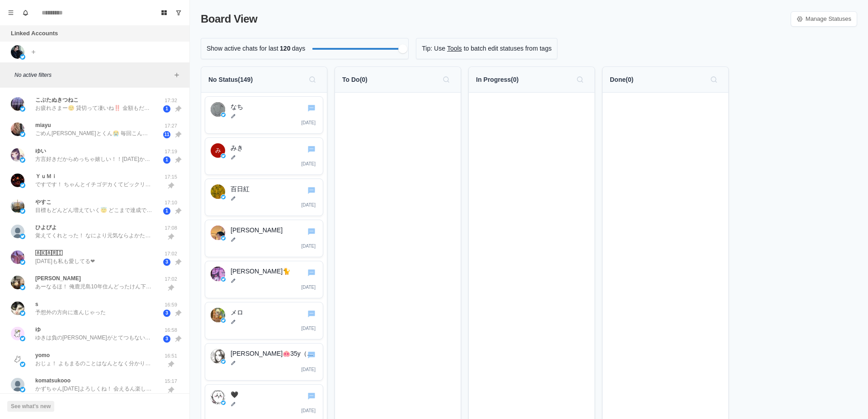 The width and height of the screenshot is (868, 419). Describe the element at coordinates (34, 34) in the screenshot. I see `p: Linked Accounts` at that location.